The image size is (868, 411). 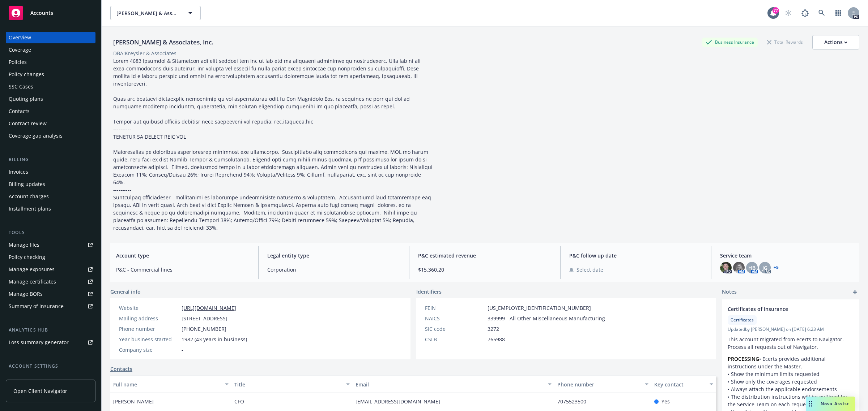 I want to click on span: Legal entity type, so click(x=334, y=256).